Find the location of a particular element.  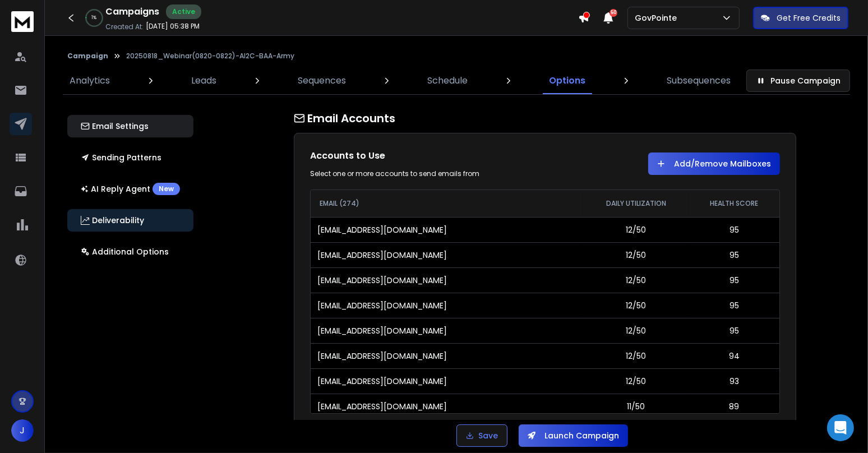

button: Campaign is located at coordinates (88, 56).